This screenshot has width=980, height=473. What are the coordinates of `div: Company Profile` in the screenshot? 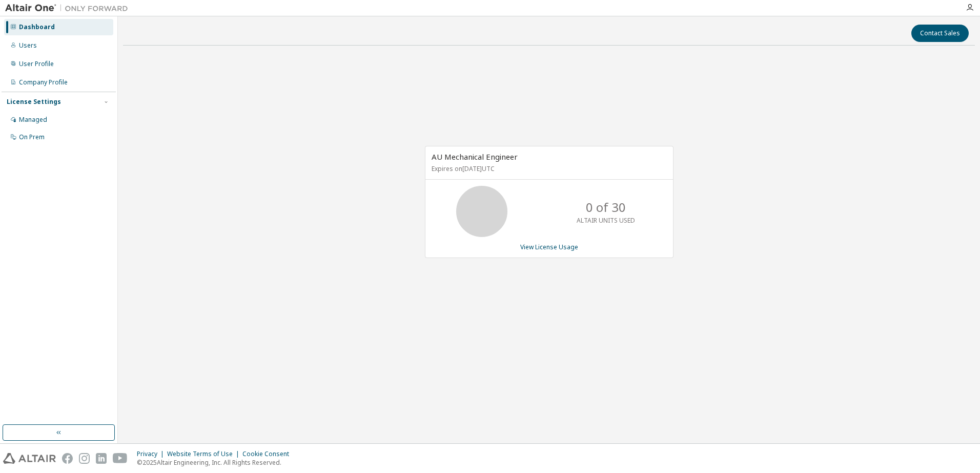 It's located at (43, 83).